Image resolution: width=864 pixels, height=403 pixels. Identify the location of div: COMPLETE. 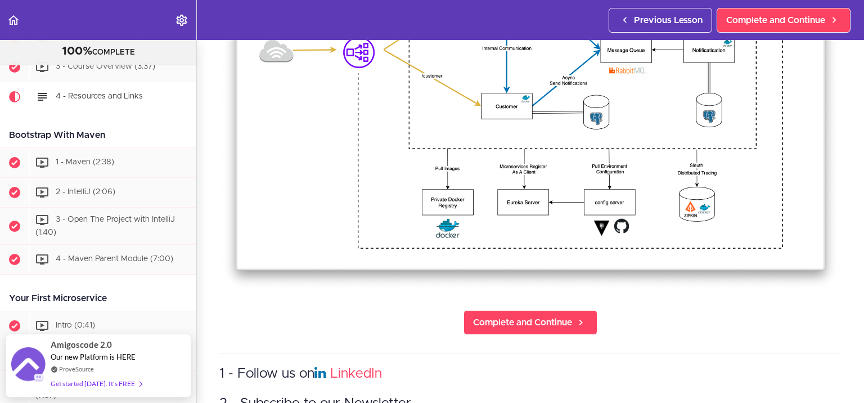
(98, 52).